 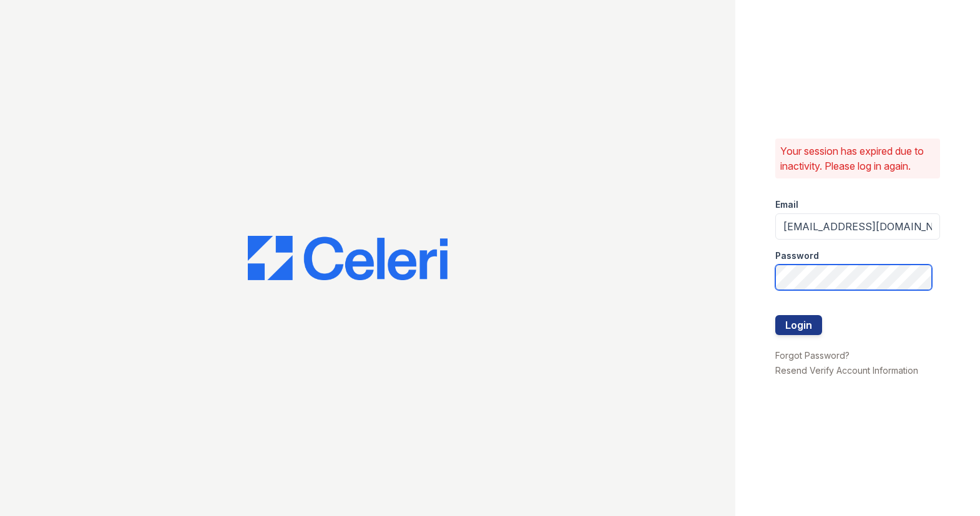 I want to click on label: Password, so click(x=797, y=256).